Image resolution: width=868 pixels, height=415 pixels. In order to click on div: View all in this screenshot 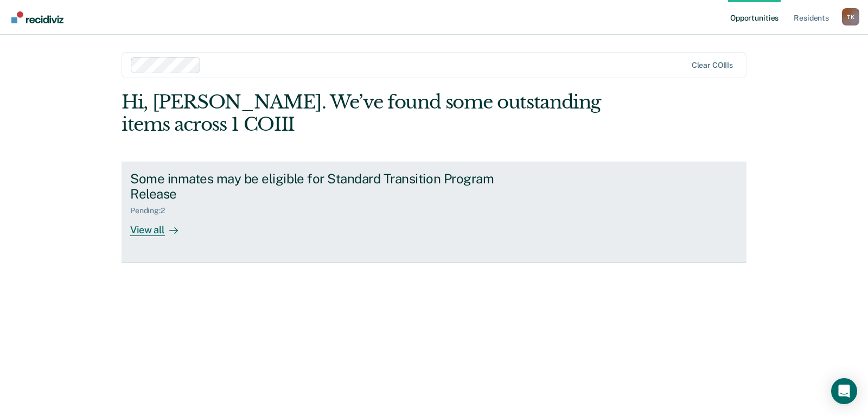, I will do `click(160, 226)`.